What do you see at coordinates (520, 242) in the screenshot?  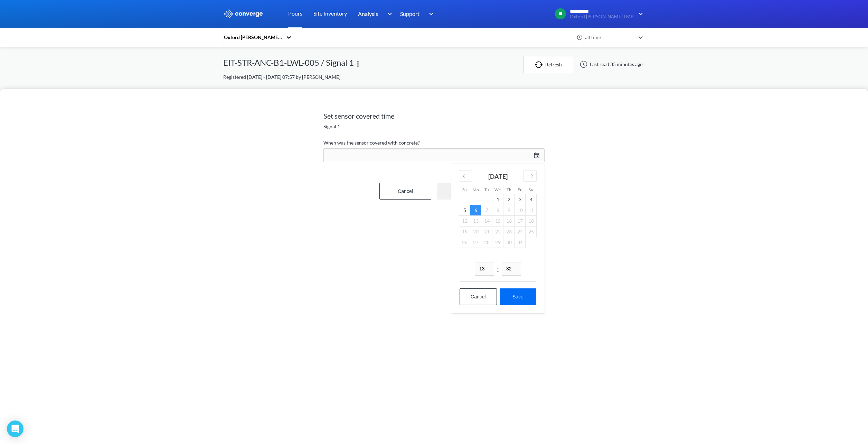 I see `td: Not available. Friday, October 31, 2025` at bounding box center [520, 242].